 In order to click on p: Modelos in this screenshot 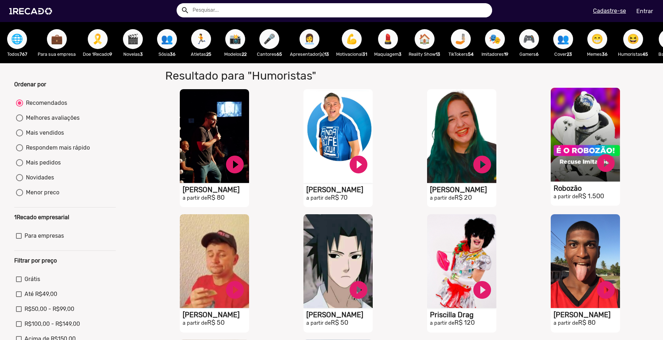, I will do `click(235, 54)`.